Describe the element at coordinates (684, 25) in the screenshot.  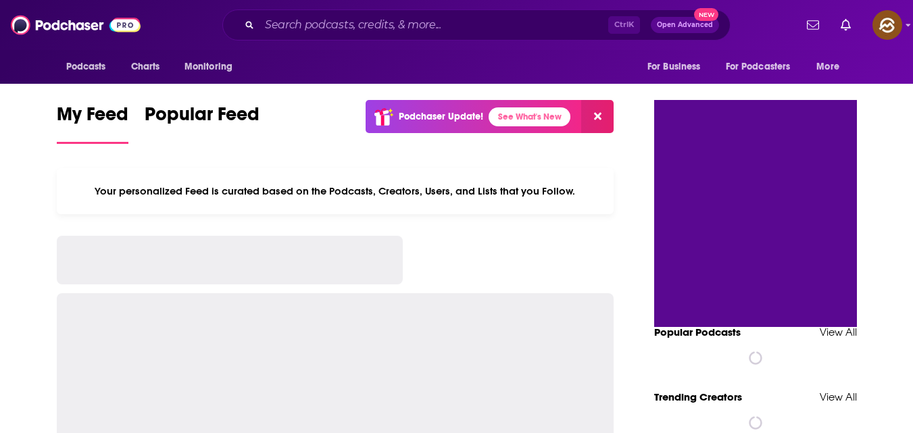
I see `span: Open Advanced` at that location.